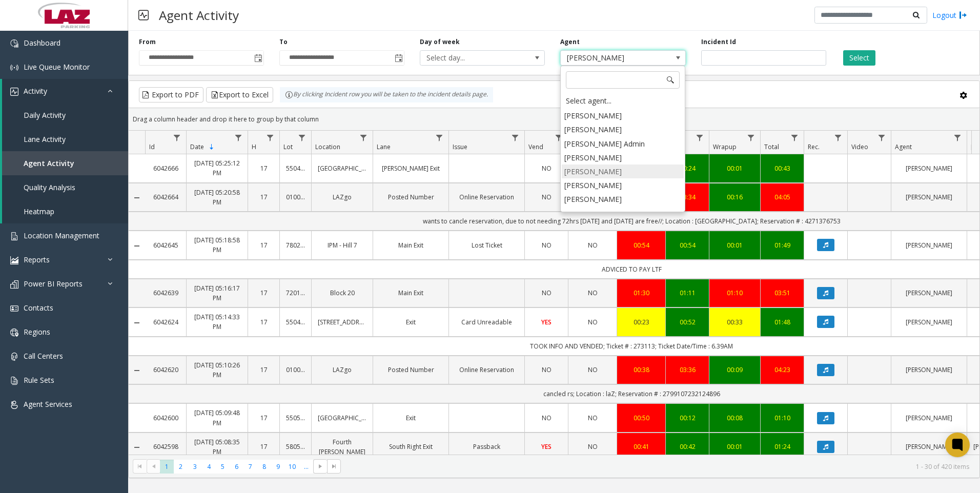  What do you see at coordinates (144, 15) in the screenshot?
I see `img: pageIcon` at bounding box center [144, 15].